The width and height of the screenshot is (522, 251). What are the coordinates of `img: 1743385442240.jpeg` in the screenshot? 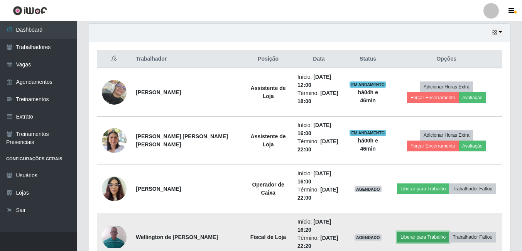 It's located at (114, 188).